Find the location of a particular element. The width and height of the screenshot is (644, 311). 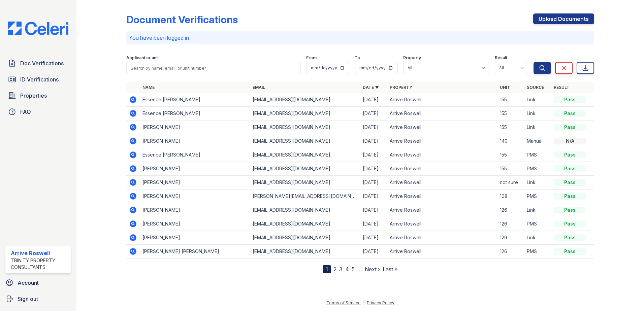

td: 129 is located at coordinates (510, 238).